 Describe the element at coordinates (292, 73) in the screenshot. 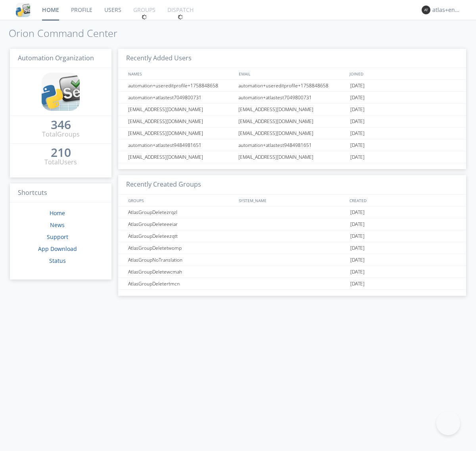

I see `div: EMAIL` at that location.